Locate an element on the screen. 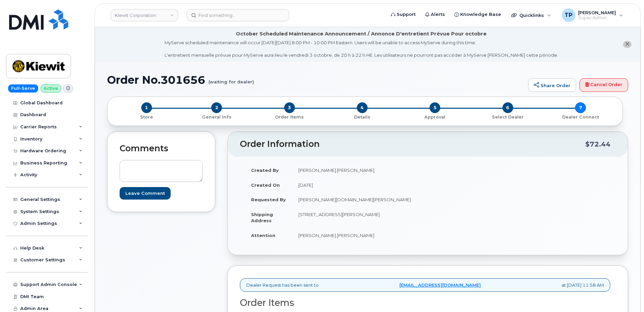  small: (waiting for dealer) is located at coordinates (231, 79).